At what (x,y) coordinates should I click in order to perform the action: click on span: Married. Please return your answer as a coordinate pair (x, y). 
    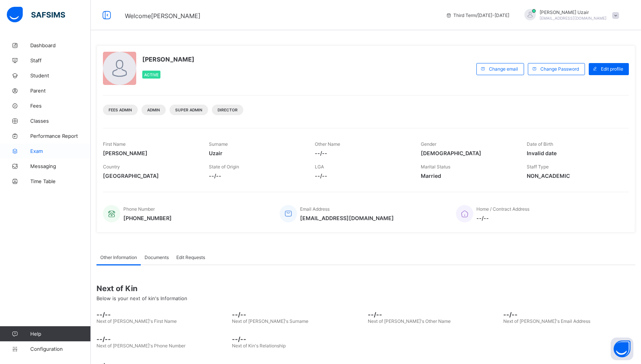
    Looking at the image, I should click on (468, 176).